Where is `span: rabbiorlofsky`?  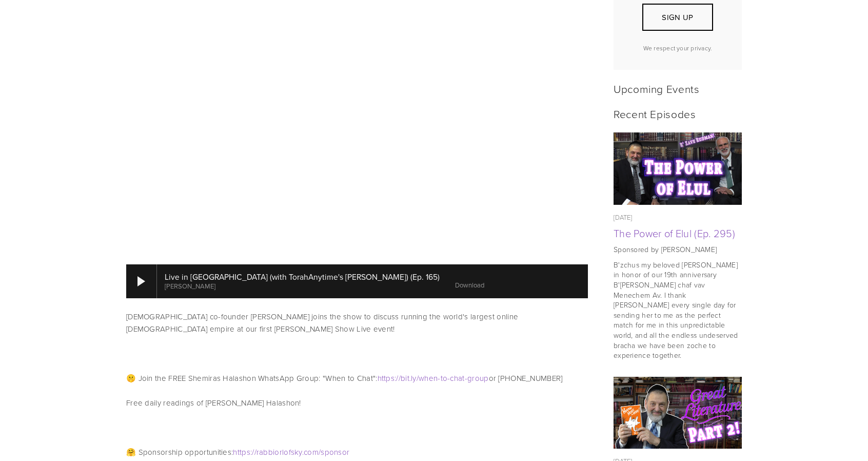
span: rabbiorlofsky is located at coordinates (279, 451).